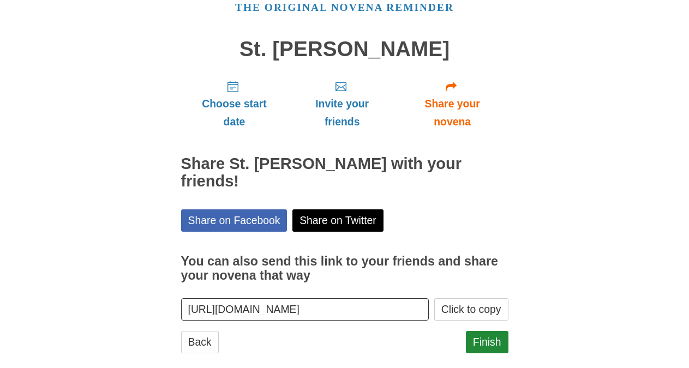  Describe the element at coordinates (471, 309) in the screenshot. I see `button: Click to copy` at that location.